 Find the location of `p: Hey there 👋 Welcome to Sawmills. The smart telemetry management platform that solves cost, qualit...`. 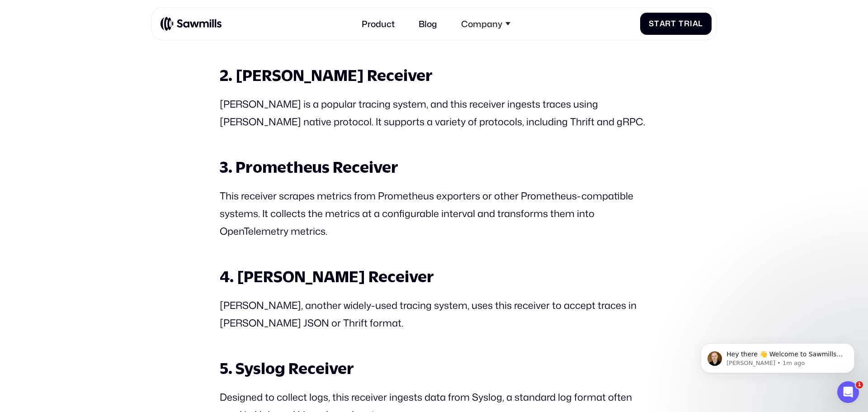

p: Hey there 👋 Welcome to Sawmills. The smart telemetry management platform that solves cost, qualit... is located at coordinates (98, 31).